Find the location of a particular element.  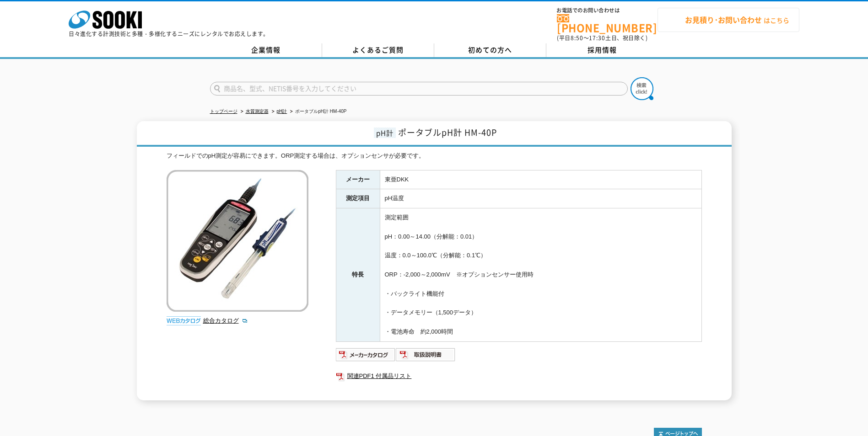

p: 日々進化する計測技術と多種・多様化するニーズにレンタルでお応えします。 is located at coordinates (169, 34).